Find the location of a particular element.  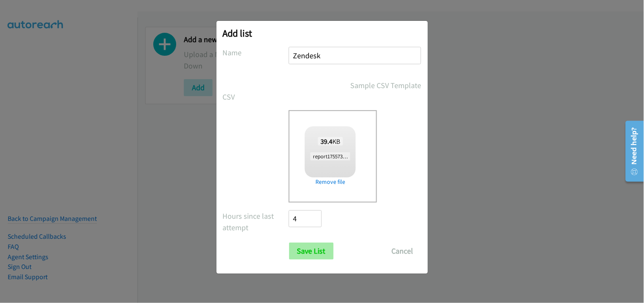

span: KB is located at coordinates (331, 141).